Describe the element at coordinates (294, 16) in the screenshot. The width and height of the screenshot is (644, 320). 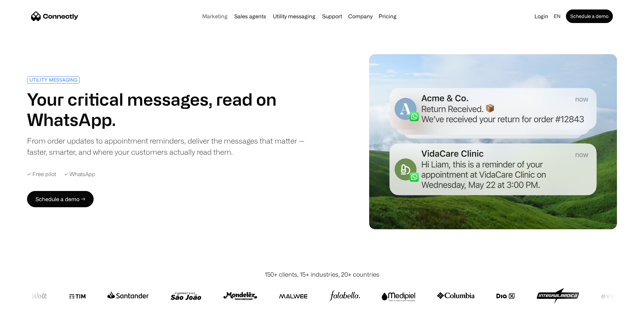
I see `a: Utility messaging` at that location.